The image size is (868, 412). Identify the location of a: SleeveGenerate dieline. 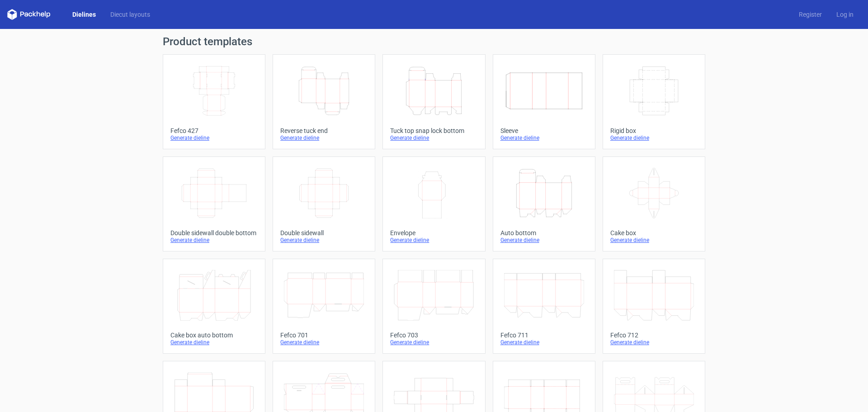
(544, 102).